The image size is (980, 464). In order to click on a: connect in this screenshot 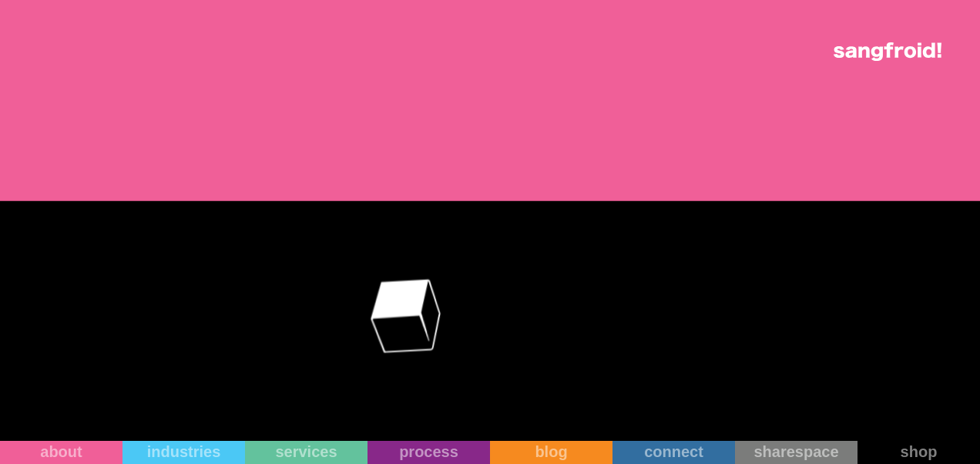, I will do `click(674, 452)`.